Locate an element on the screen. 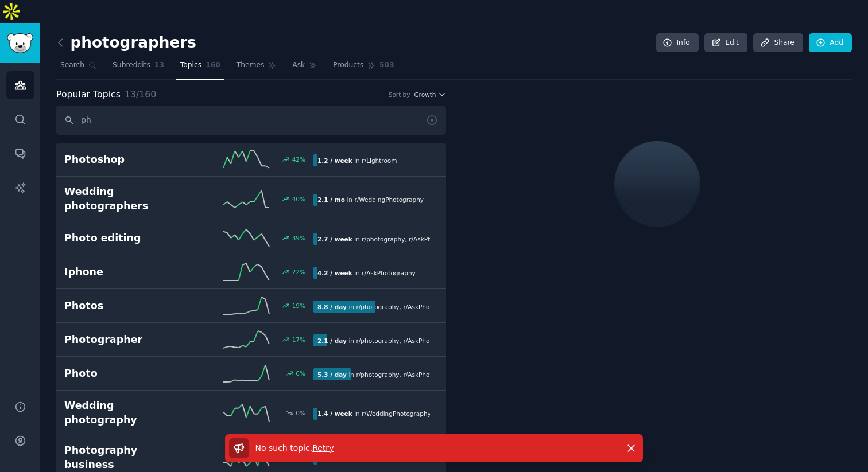 The image size is (868, 472). b: 5.3 / day is located at coordinates (332, 375).